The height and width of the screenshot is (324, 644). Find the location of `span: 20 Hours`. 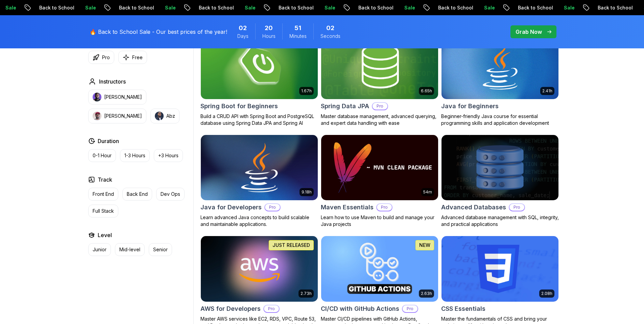

span: 20 Hours is located at coordinates (269, 28).